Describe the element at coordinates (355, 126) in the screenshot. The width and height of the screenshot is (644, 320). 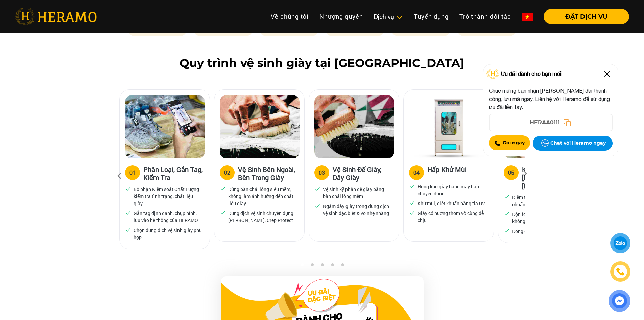
I see `img: Heramo quy trinh ve sinh de giay day giay` at that location.